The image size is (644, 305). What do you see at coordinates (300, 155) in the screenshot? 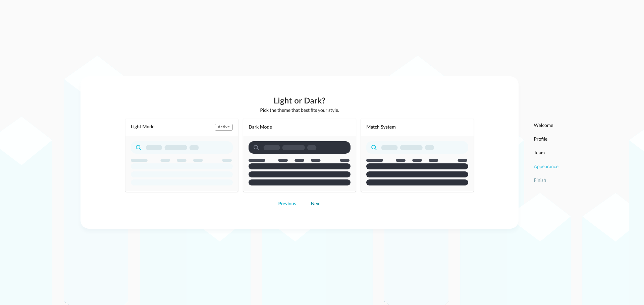
I see `button: Dark Mode` at bounding box center [300, 155].